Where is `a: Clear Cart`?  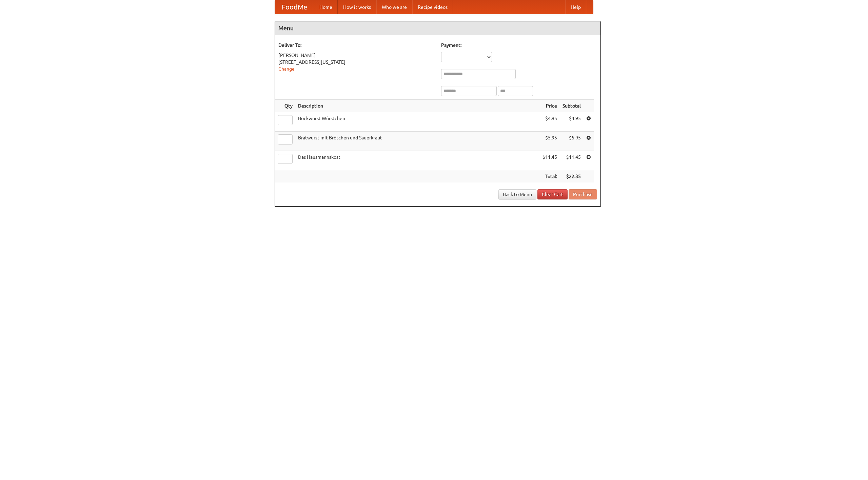 a: Clear Cart is located at coordinates (553, 194).